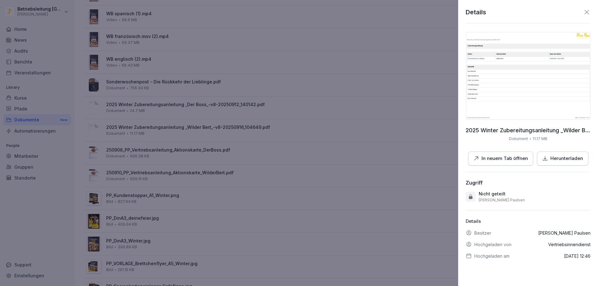 The width and height of the screenshot is (598, 286). What do you see at coordinates (518, 139) in the screenshot?
I see `p: Dokument` at bounding box center [518, 139].